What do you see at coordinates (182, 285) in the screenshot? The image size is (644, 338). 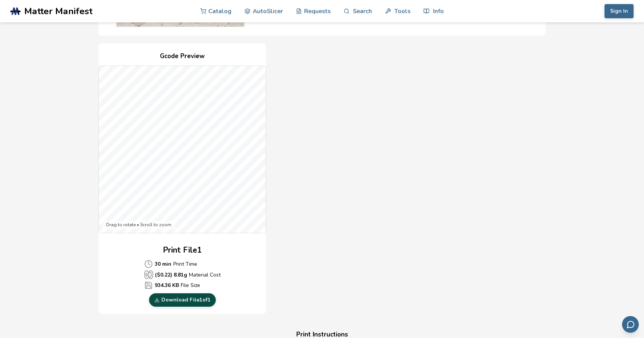 I see `p: File Size` at bounding box center [182, 285].